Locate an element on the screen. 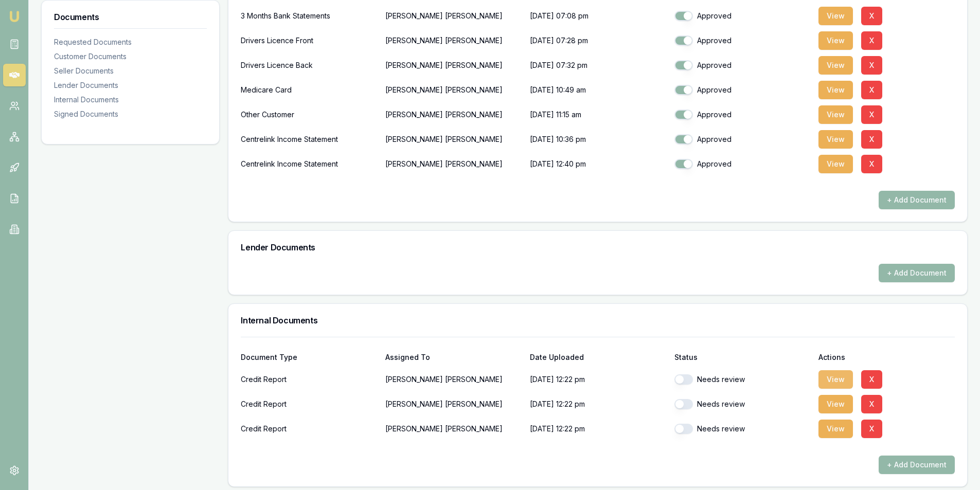 The width and height of the screenshot is (980, 490). div: Medicare Card is located at coordinates (309, 90).